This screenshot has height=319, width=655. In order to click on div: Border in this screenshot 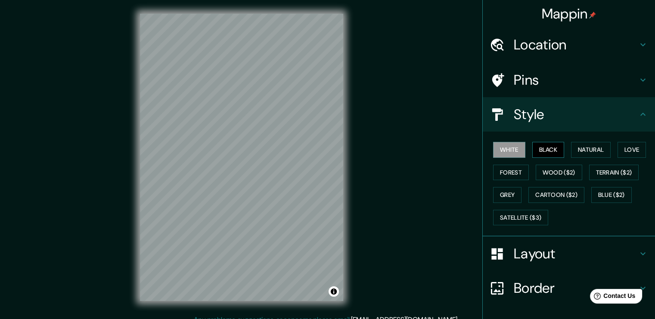, I will do `click(569, 288)`.